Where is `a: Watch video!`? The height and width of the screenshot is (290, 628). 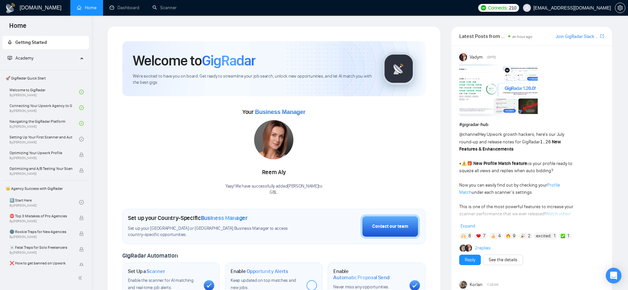
a: Watch video! is located at coordinates (558, 214).